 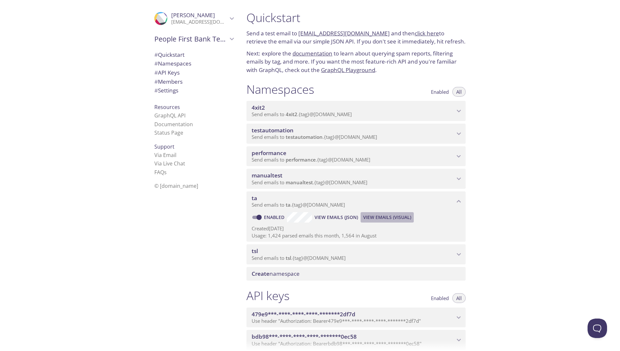 What do you see at coordinates (280, 89) in the screenshot?
I see `h1: Namespaces` at bounding box center [280, 89].